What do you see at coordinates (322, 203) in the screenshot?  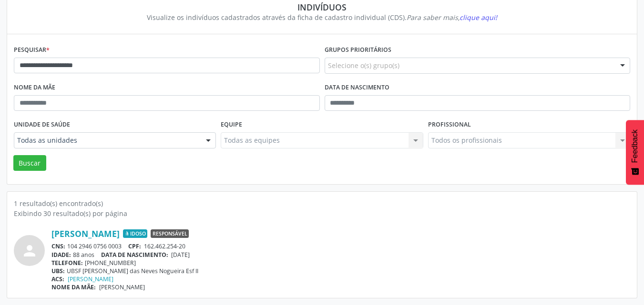 I see `div: 1 resultado(s) encontrado(s)` at bounding box center [322, 203].